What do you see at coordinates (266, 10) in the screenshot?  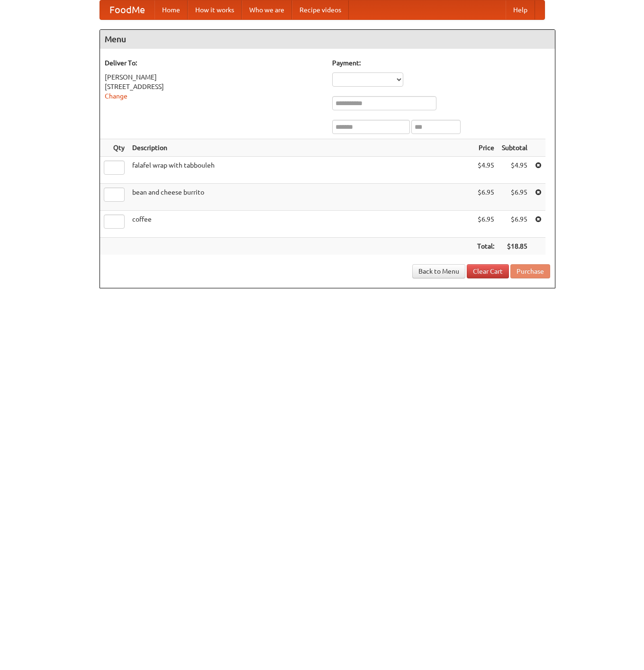 I see `a: Who we are` at bounding box center [266, 10].